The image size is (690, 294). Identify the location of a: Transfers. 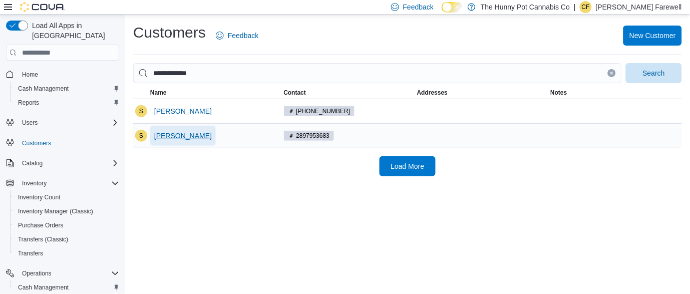
(31, 253).